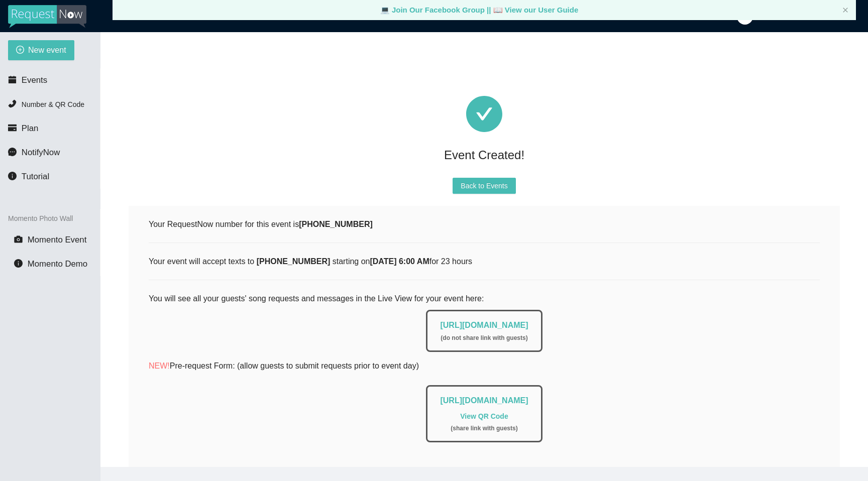 This screenshot has height=481, width=868. Describe the element at coordinates (30, 128) in the screenshot. I see `span: Plan` at that location.